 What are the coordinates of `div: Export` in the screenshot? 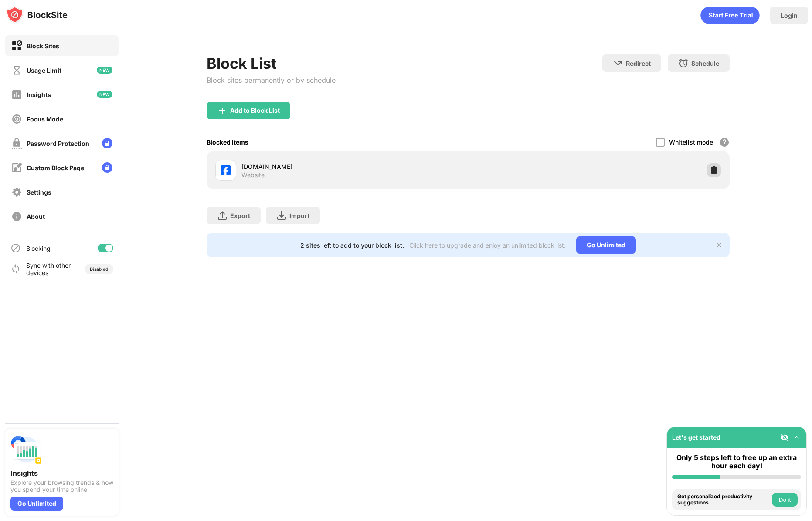 It's located at (240, 215).